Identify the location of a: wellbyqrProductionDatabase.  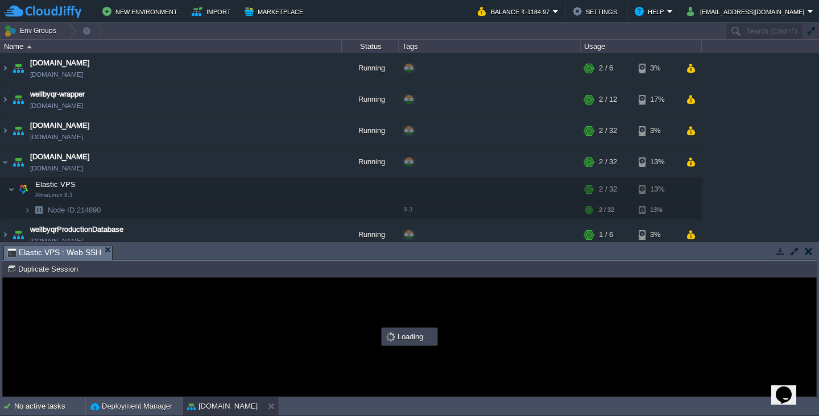
(77, 230).